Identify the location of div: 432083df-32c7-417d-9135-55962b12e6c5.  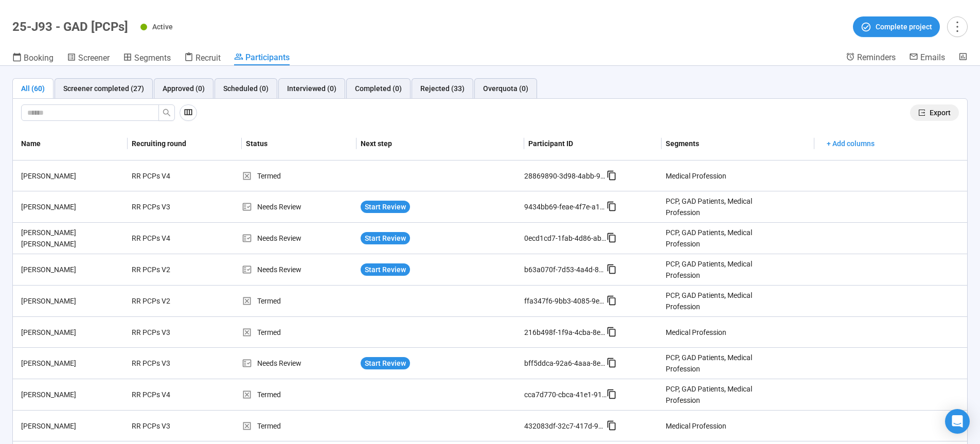
(565, 426).